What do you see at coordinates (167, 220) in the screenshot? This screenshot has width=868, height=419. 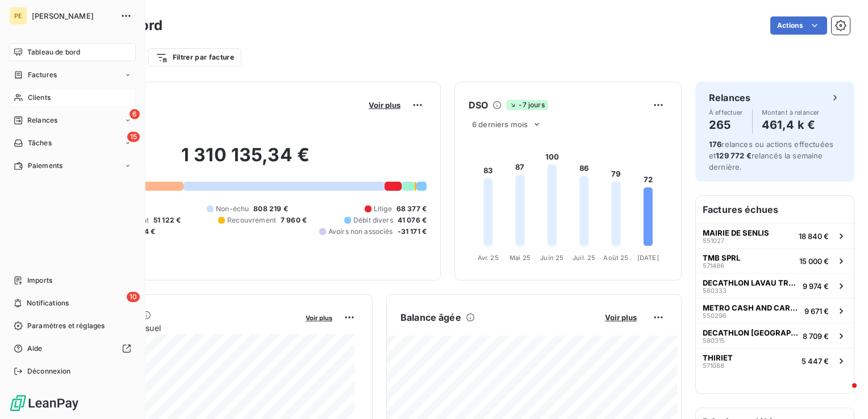 I see `span: 51 122 €` at bounding box center [167, 220].